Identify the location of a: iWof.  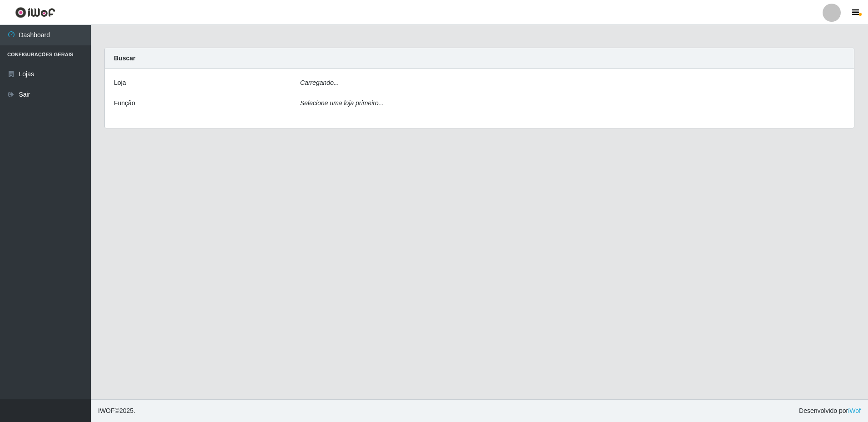
(855, 411).